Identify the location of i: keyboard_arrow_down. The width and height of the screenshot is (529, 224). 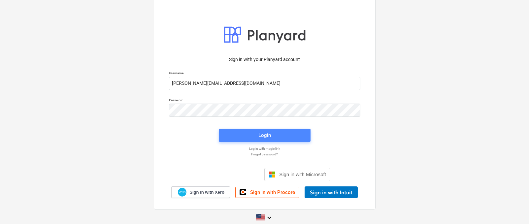
(270, 218).